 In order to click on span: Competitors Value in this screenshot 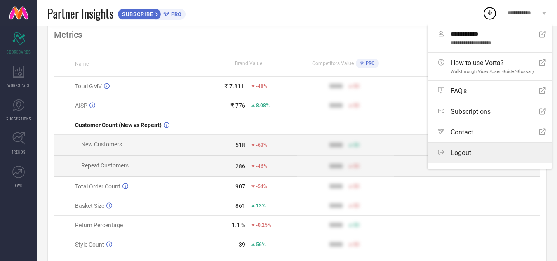, I will do `click(333, 64)`.